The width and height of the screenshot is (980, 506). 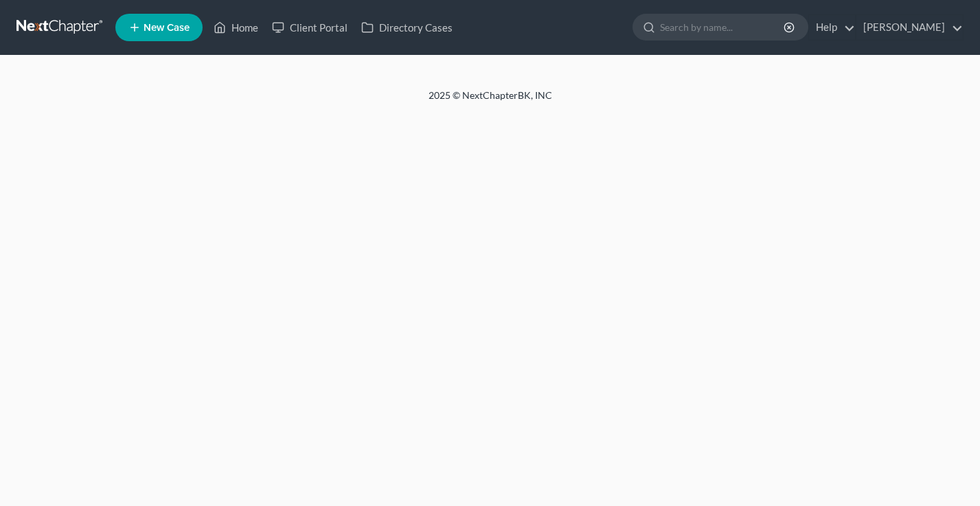 What do you see at coordinates (490, 101) in the screenshot?
I see `div: 2025 © NextChapterBK, INC` at bounding box center [490, 101].